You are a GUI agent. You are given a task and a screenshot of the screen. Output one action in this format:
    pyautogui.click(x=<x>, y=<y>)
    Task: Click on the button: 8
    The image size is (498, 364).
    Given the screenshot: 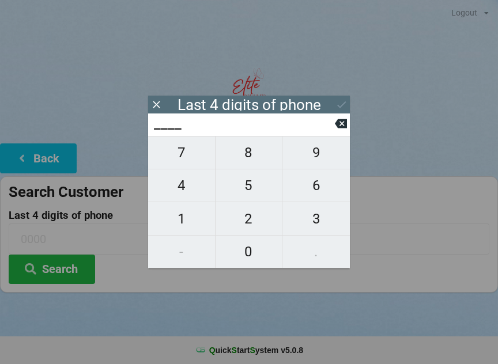 What is the action you would take?
    pyautogui.click(x=249, y=153)
    